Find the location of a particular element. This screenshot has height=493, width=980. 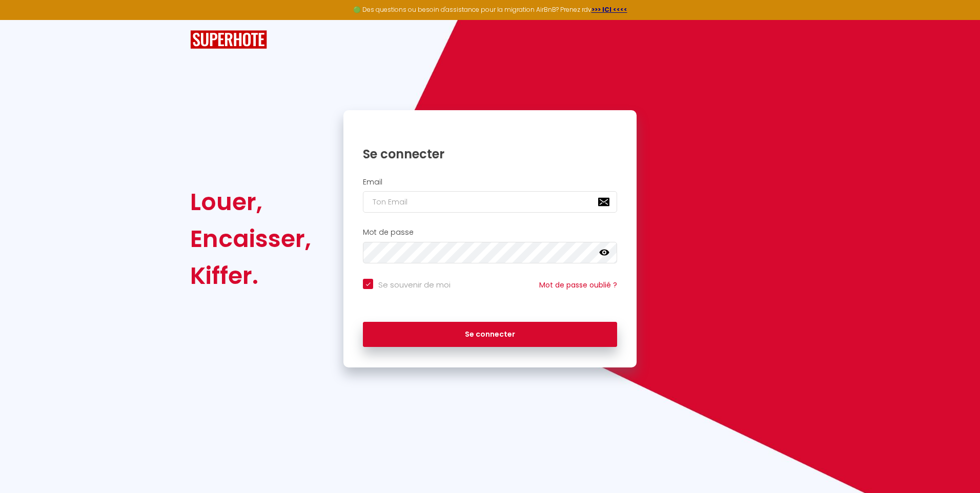

a: >>> ICI <<<< is located at coordinates (609, 10).